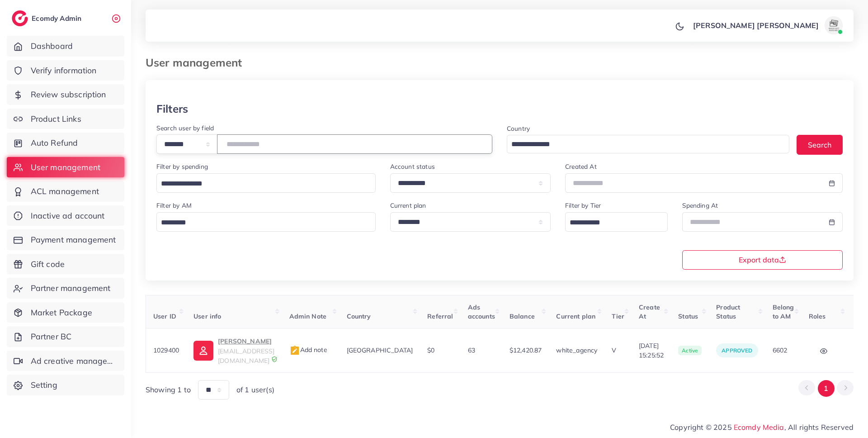 This screenshot has height=438, width=868. What do you see at coordinates (518, 129) in the screenshot?
I see `label: Country` at bounding box center [518, 129].